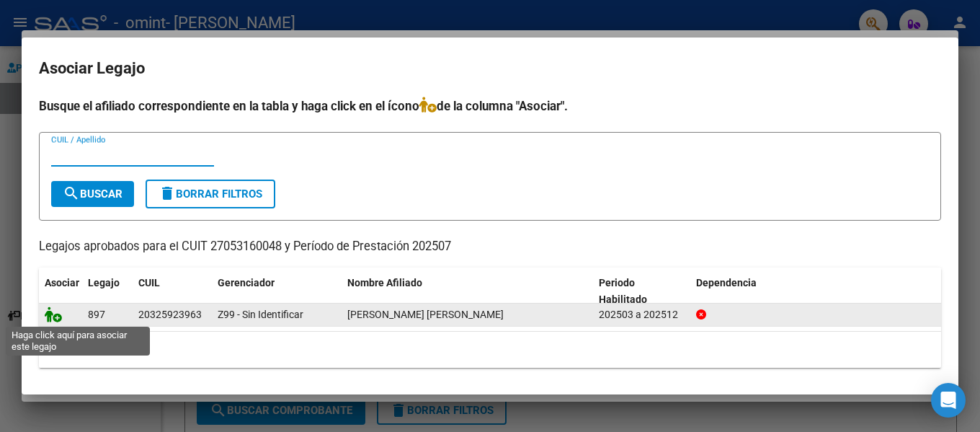  What do you see at coordinates (490, 69) in the screenshot?
I see `h2: Asociar Legajo` at bounding box center [490, 69].